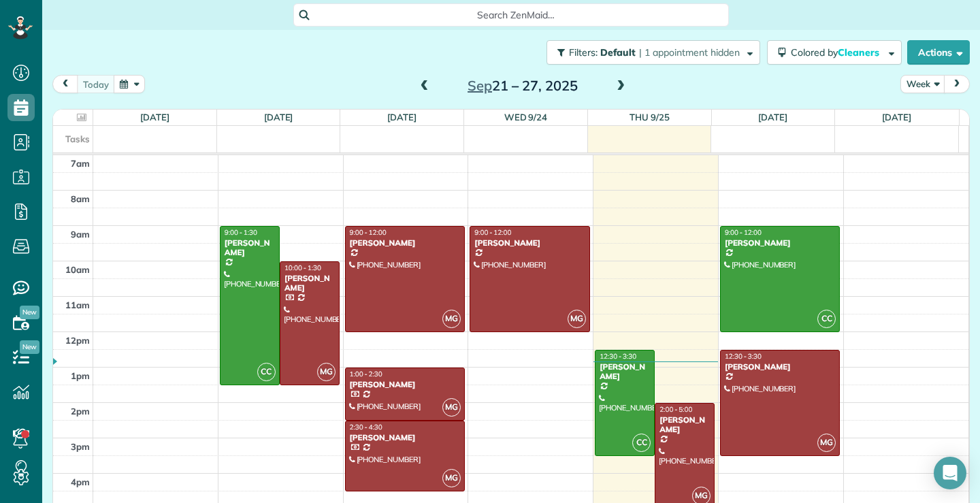  Describe the element at coordinates (366, 374) in the screenshot. I see `span: 1:00 - 2:30` at that location.